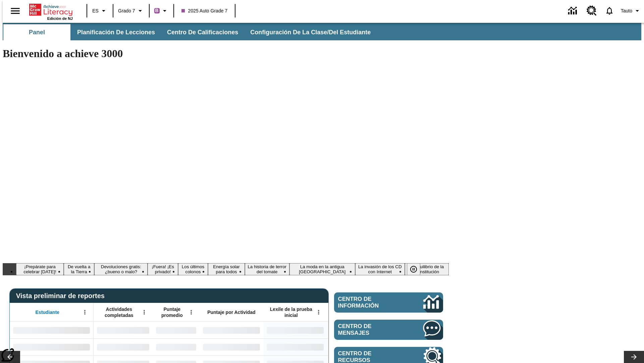  What do you see at coordinates (62, 295) in the screenshot?
I see `span: Vista preliminar de reportes` at bounding box center [62, 295].